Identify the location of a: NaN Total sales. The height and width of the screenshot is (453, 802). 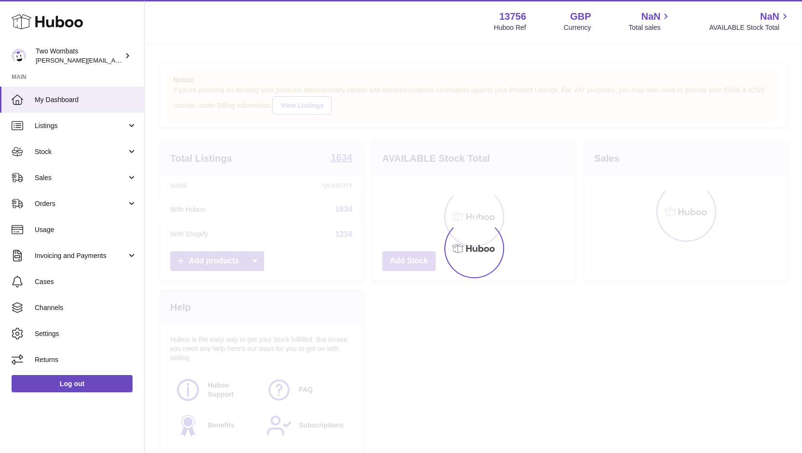
(649, 21).